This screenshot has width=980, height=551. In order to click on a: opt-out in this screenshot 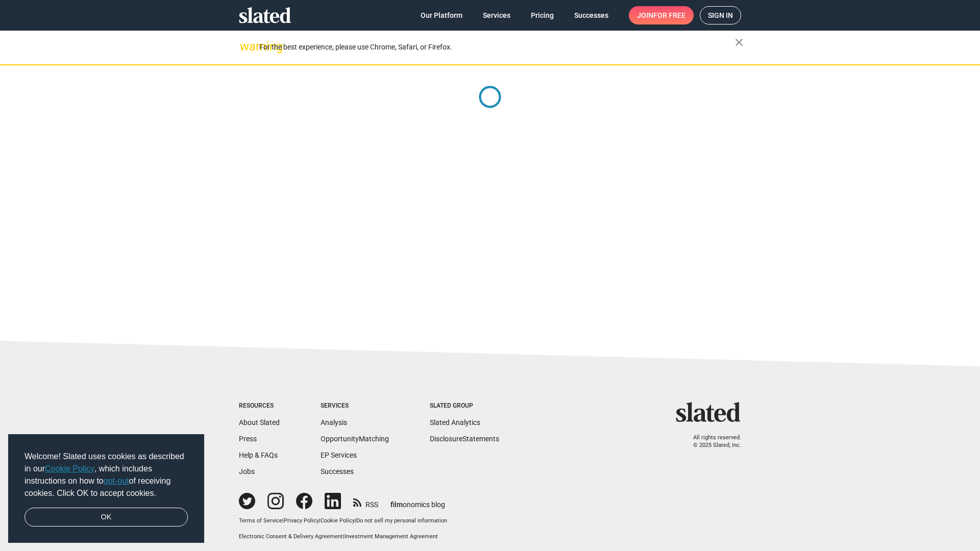, I will do `click(116, 481)`.